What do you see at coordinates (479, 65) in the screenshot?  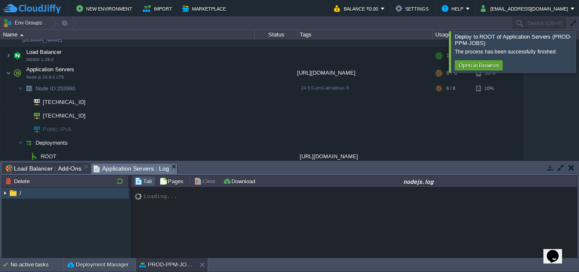 I see `button: Open in Browser` at bounding box center [479, 65].